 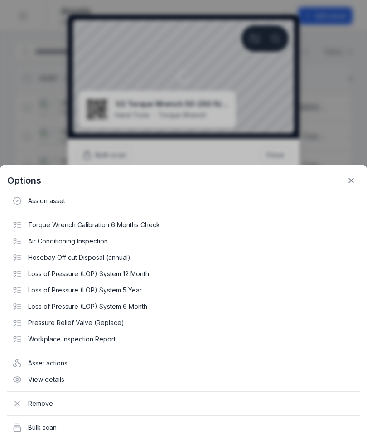 What do you see at coordinates (183, 225) in the screenshot?
I see `div: Torque Wrench Calibration 6 Months Check` at bounding box center [183, 225].